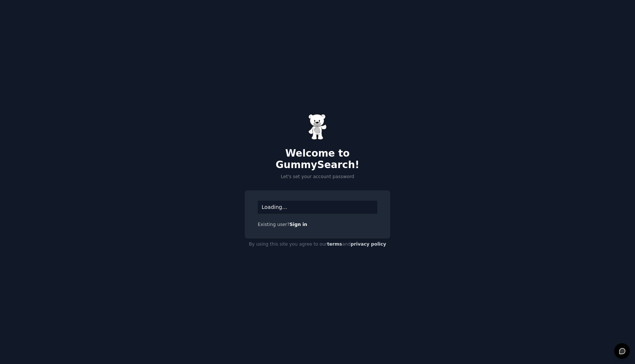  What do you see at coordinates (318, 207) in the screenshot?
I see `div: Loading...` at bounding box center [318, 207].